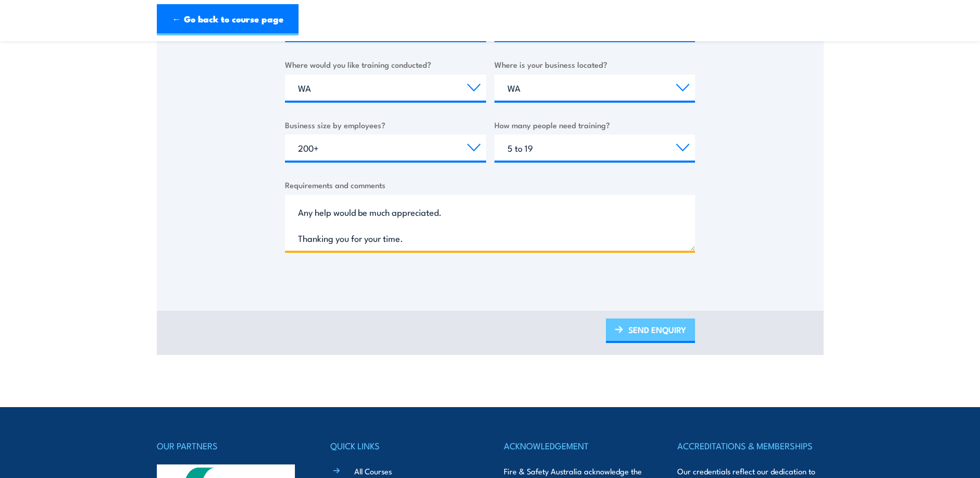 This screenshot has width=980, height=478. Describe the element at coordinates (577, 446) in the screenshot. I see `h4: ACKNOWLEDGEMENT` at that location.